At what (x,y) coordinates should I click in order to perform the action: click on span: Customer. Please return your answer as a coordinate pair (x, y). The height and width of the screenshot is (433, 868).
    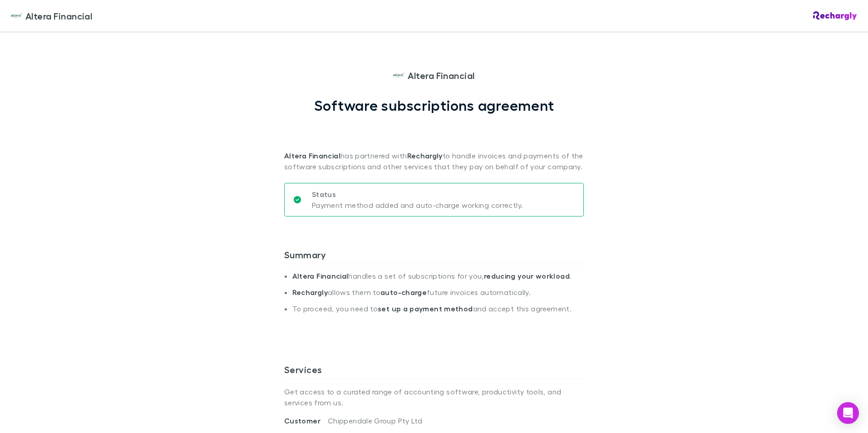
    Looking at the image, I should click on (306, 421).